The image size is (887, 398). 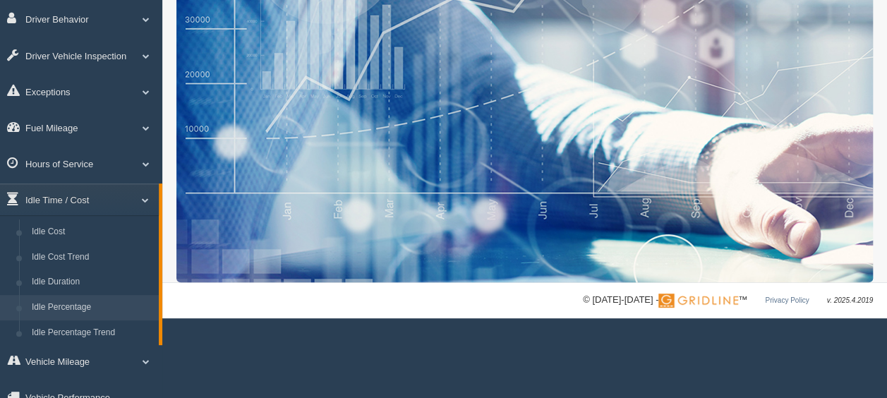 What do you see at coordinates (850, 300) in the screenshot?
I see `span: v. 2025.4.2019` at bounding box center [850, 300].